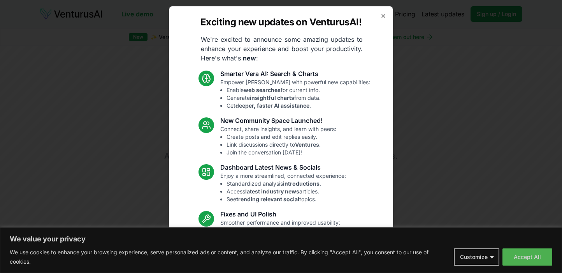 This screenshot has height=273, width=562. What do you see at coordinates (272, 97) in the screenshot?
I see `strong: insightful charts` at bounding box center [272, 97].